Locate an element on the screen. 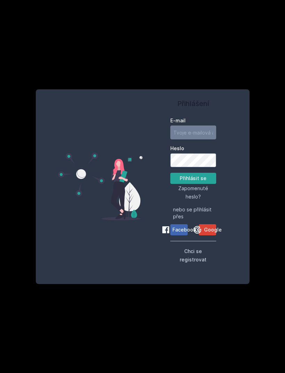 This screenshot has width=285, height=373. button: Chci se registrovat is located at coordinates (193, 255).